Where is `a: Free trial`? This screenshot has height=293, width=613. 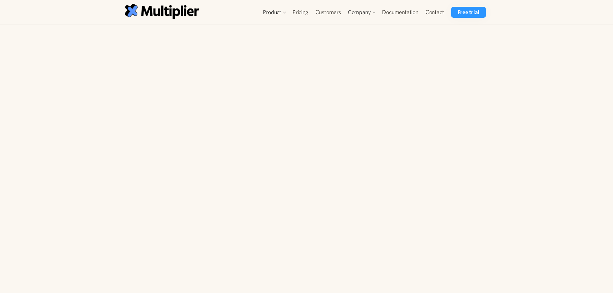
a: Free trial is located at coordinates (469, 12).